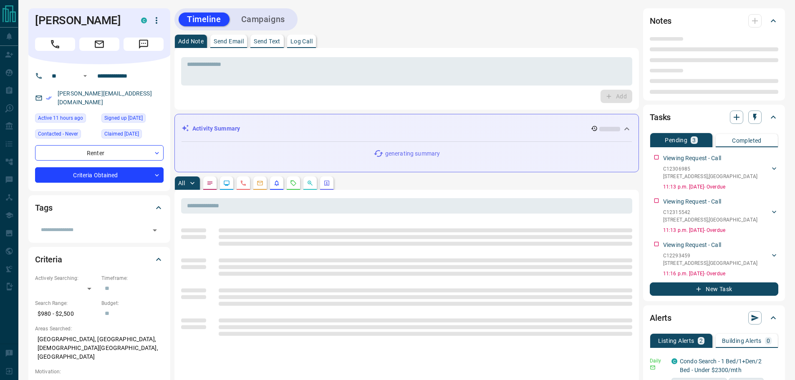 This screenshot has width=795, height=380. Describe the element at coordinates (710, 169) in the screenshot. I see `p: C12306985` at that location.